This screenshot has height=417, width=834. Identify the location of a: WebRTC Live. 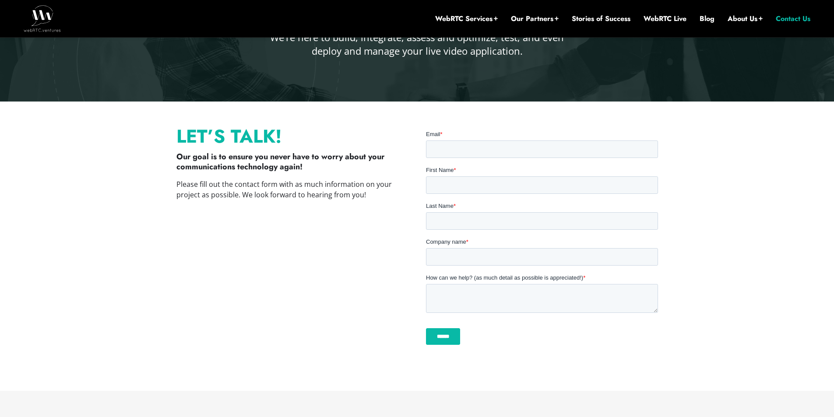
(665, 19).